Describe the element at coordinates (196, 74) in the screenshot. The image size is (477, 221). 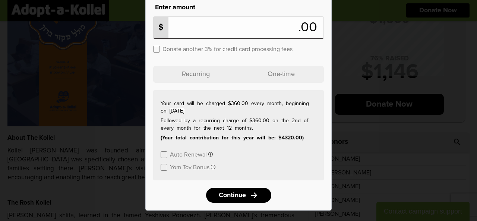
I see `p: Recurring` at that location.